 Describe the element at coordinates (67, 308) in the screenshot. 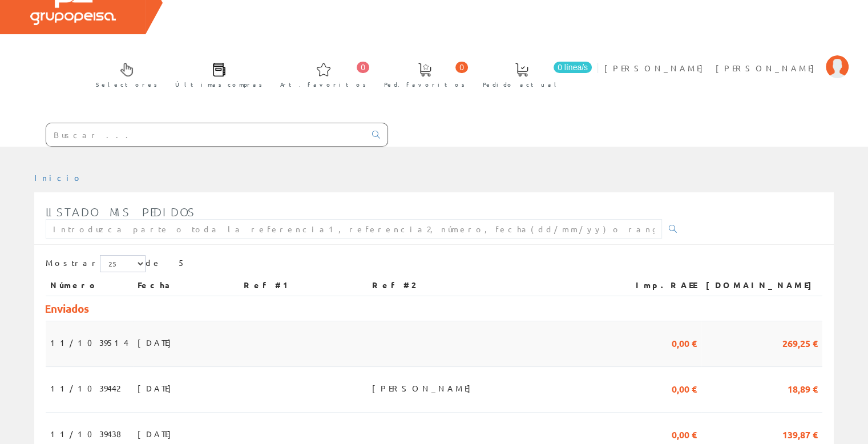

I see `span: Enviados` at that location.